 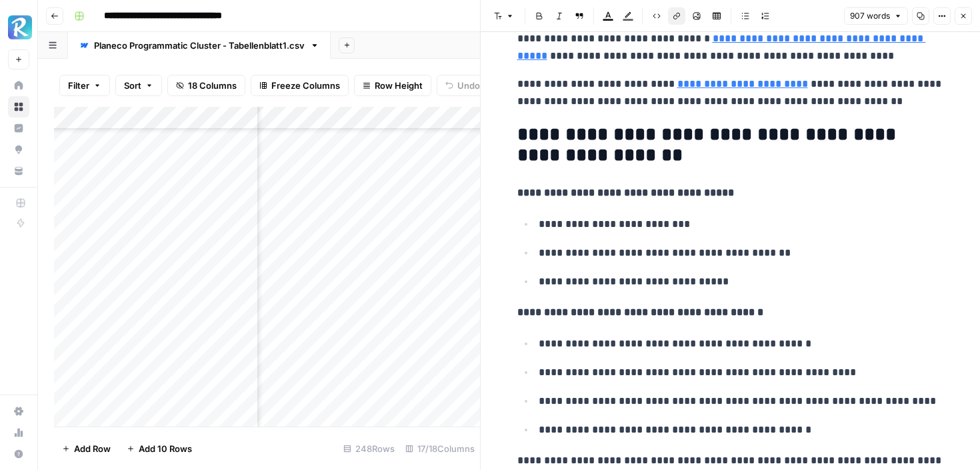 I want to click on a: Browse, so click(x=19, y=107).